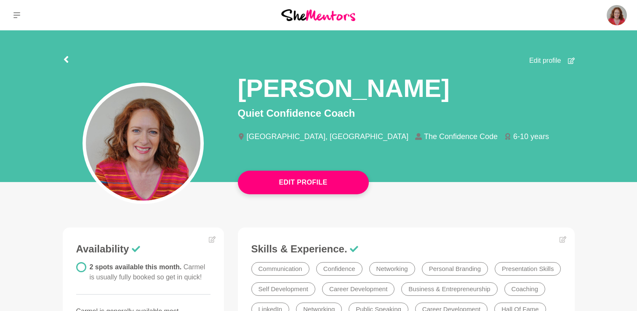 This screenshot has height=311, width=637. Describe the element at coordinates (144, 249) in the screenshot. I see `h3: Availability` at that location.